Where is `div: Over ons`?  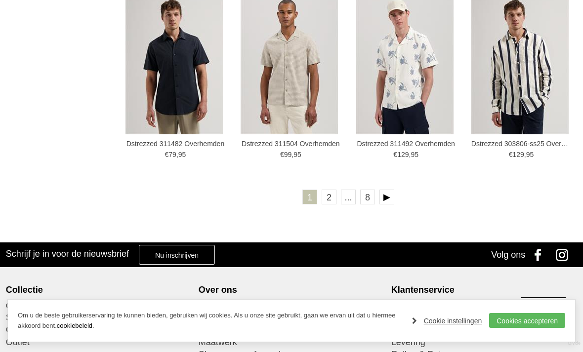
div: Over ons is located at coordinates (292, 290).